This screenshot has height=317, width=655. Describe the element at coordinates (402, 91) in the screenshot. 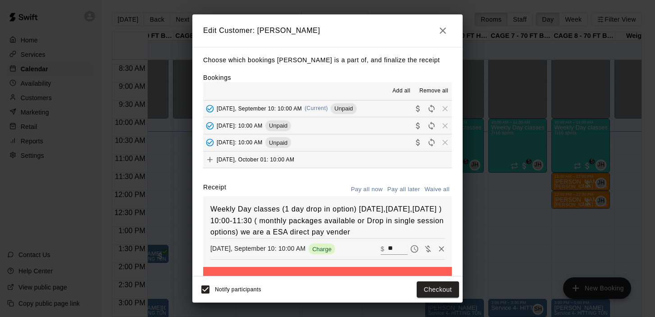

I see `button: Add all` at that location.